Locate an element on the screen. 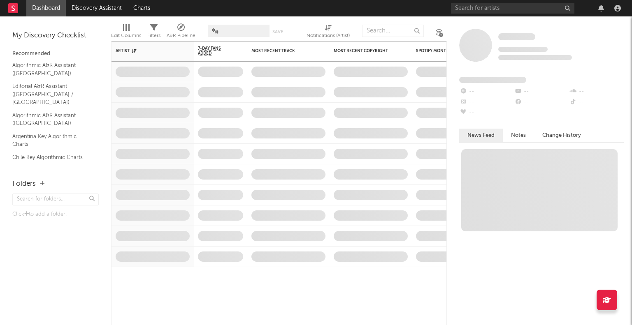  input: Search for folders... is located at coordinates (56, 200).